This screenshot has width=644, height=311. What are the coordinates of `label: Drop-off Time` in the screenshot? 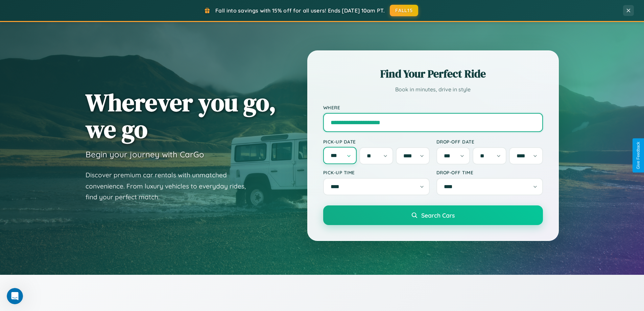 It's located at (490, 172).